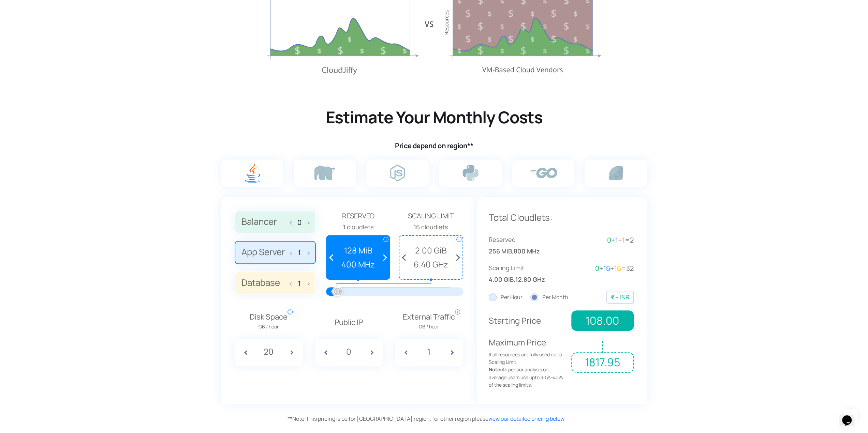  What do you see at coordinates (528, 321) in the screenshot?
I see `p: Starting Price` at bounding box center [528, 321].